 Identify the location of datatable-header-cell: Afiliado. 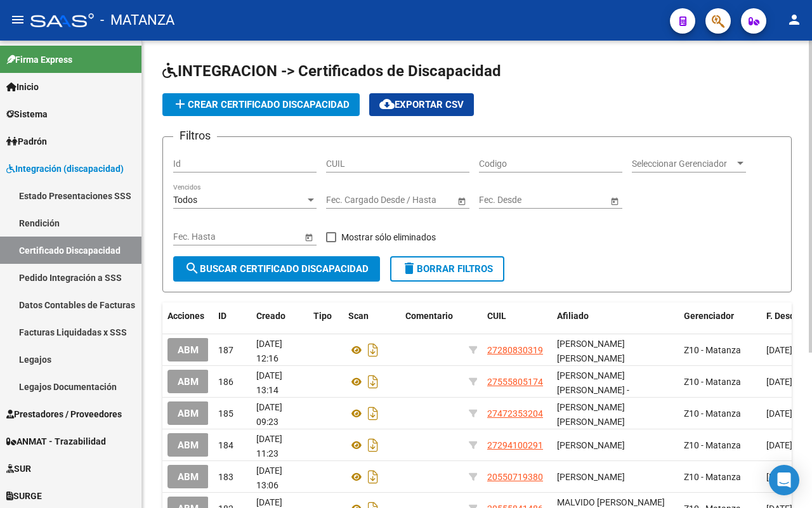
(616, 316).